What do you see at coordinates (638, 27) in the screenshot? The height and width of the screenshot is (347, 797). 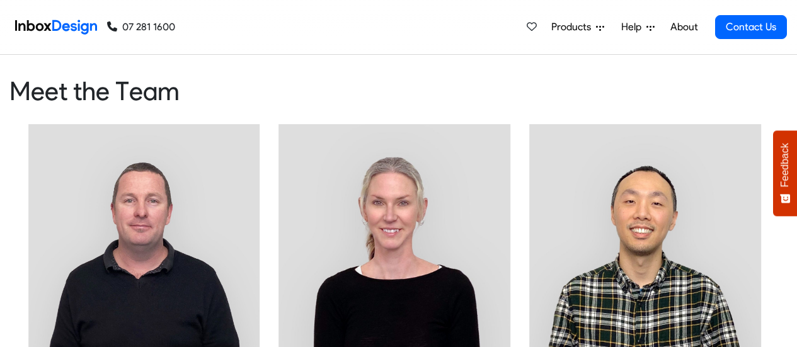 I see `a: Help` at bounding box center [638, 27].